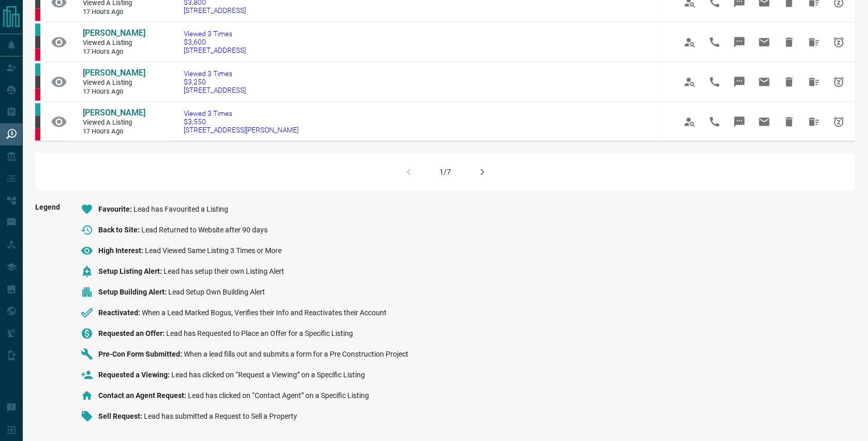 Image resolution: width=868 pixels, height=441 pixels. I want to click on span: Setup Listing Alert, so click(131, 272).